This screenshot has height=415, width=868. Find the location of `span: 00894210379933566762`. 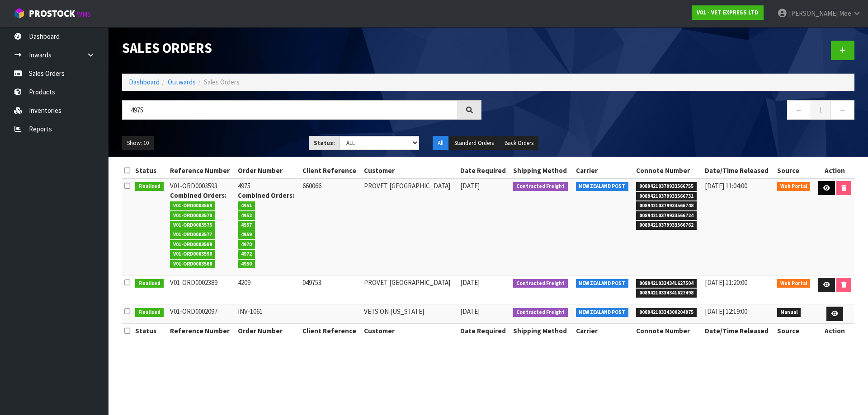

span: 00894210379933566762 is located at coordinates (666, 225).